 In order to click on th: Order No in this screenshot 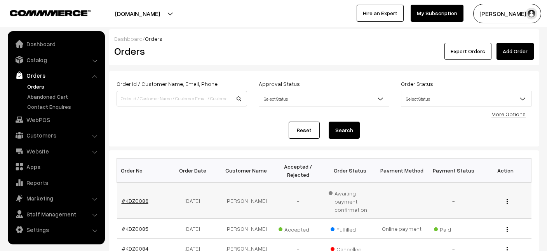, I will do `click(143, 171)`.